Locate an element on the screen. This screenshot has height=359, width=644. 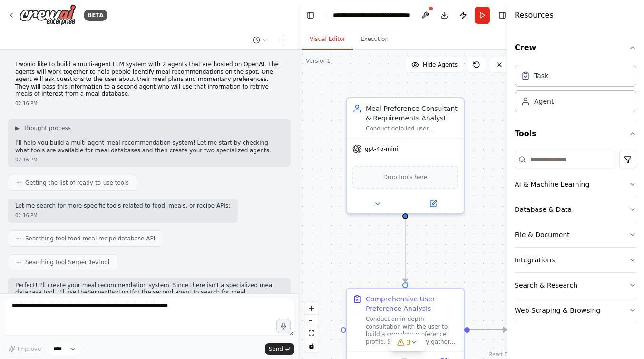
nav: breadcrumb is located at coordinates (371, 15).